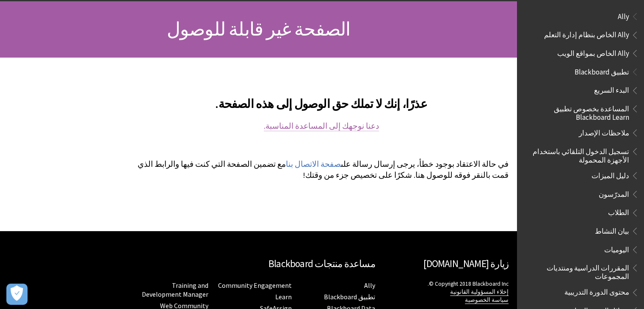  What do you see at coordinates (614, 193) in the screenshot?
I see `span: المدرّسون` at bounding box center [614, 193].